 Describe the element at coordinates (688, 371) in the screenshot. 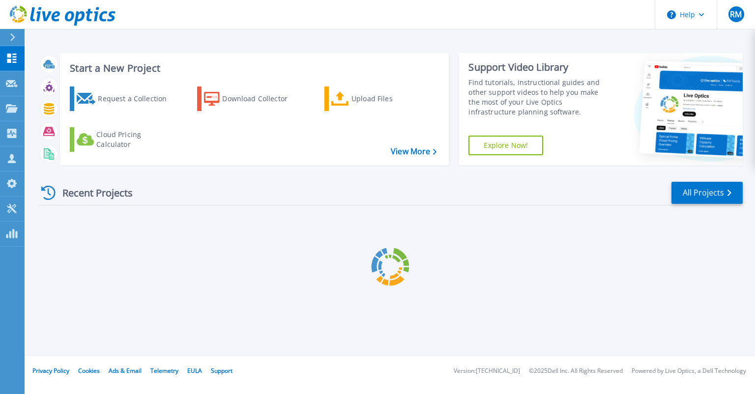

I see `li: Powered by Live Optics, a Dell Technology` at that location.